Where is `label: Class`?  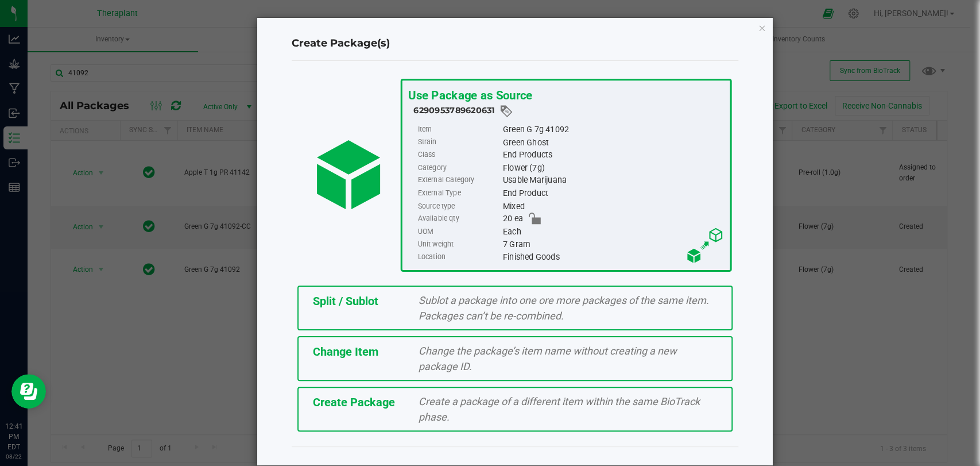
label: Class is located at coordinates (459, 155).